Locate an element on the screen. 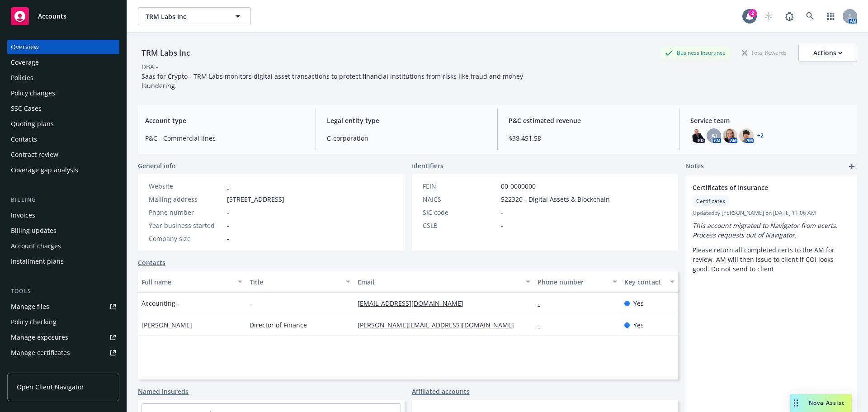 The width and height of the screenshot is (868, 412). span: Accounting - is located at coordinates (161, 303).